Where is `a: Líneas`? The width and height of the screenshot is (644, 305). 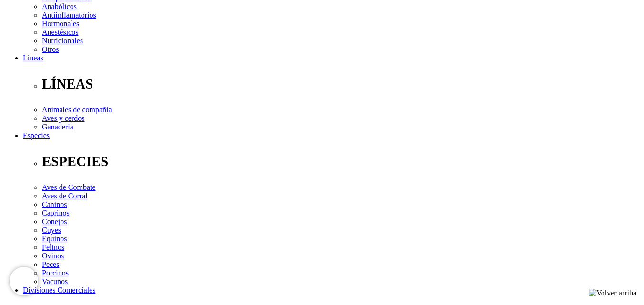
a: Líneas is located at coordinates (33, 58).